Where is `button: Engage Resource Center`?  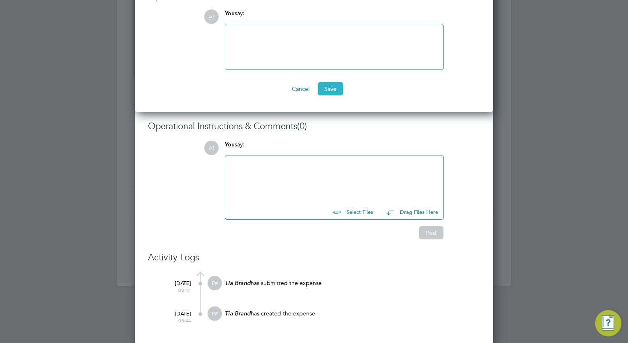 button: Engage Resource Center is located at coordinates (608, 323).